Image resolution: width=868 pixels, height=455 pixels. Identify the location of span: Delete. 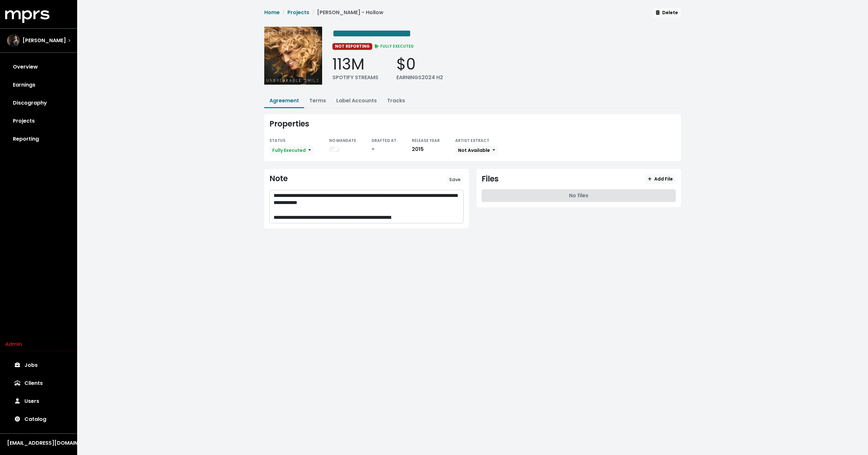
(667, 12).